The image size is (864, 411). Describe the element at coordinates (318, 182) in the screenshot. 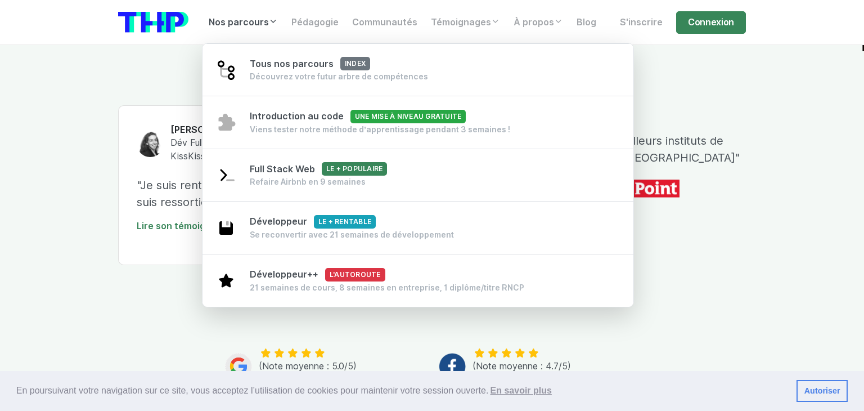

I see `div: Refaire Airbnb en 9 semaines` at that location.